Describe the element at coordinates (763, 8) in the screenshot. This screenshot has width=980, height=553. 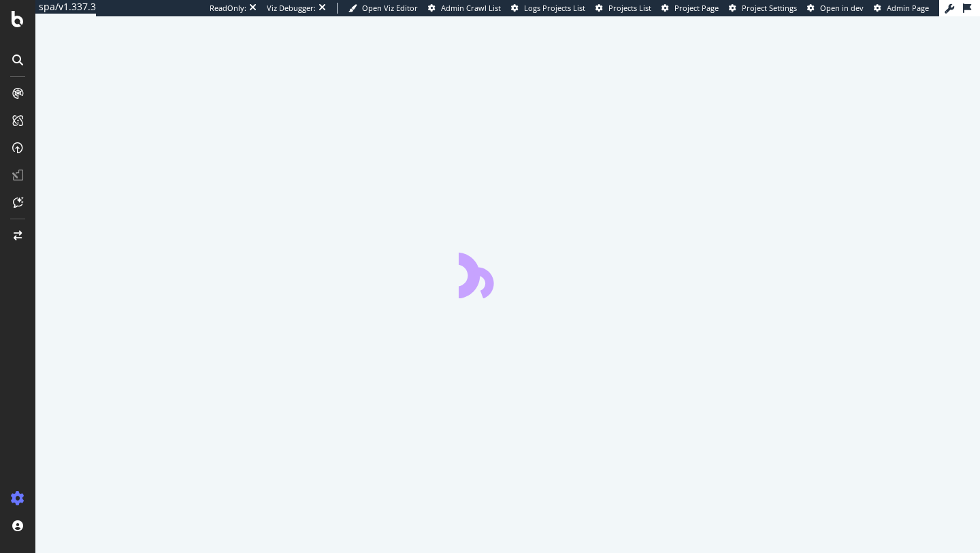
I see `a: Project Settings` at that location.